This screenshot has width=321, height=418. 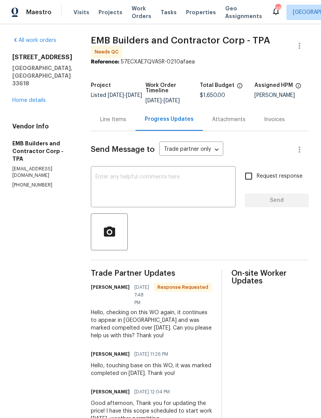 I want to click on span: Projects, so click(x=110, y=12).